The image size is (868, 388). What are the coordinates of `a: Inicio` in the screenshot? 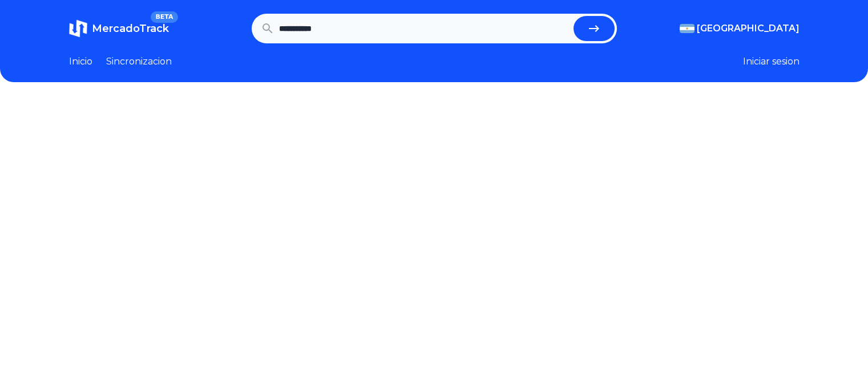 It's located at (81, 61).